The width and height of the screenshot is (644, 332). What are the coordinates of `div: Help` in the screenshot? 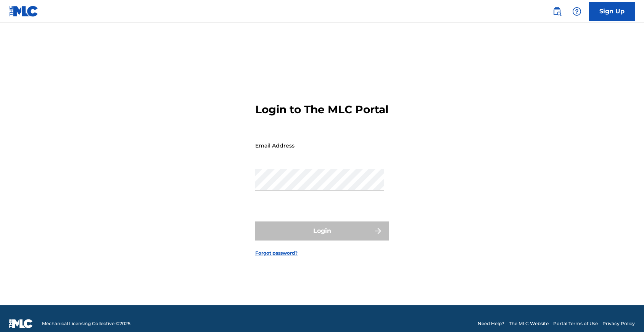 It's located at (577, 11).